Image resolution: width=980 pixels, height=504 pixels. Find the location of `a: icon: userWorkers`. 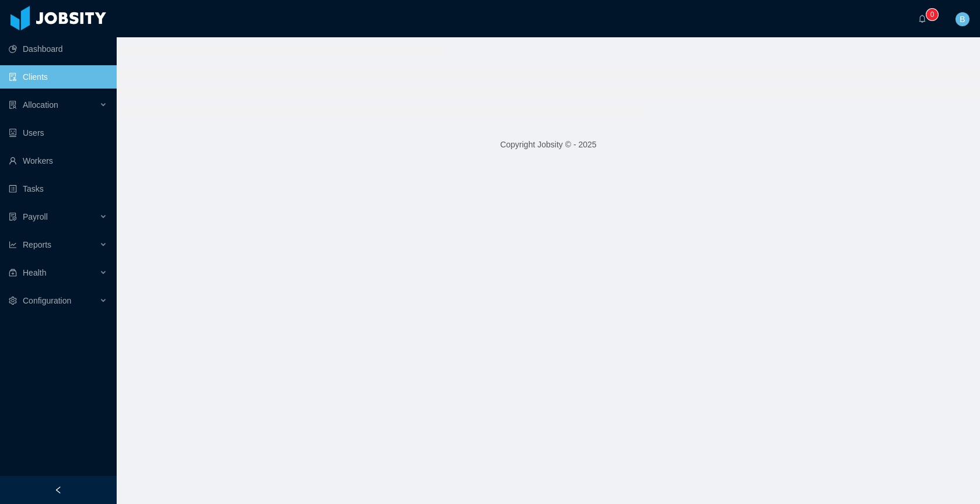

a: icon: userWorkers is located at coordinates (58, 160).